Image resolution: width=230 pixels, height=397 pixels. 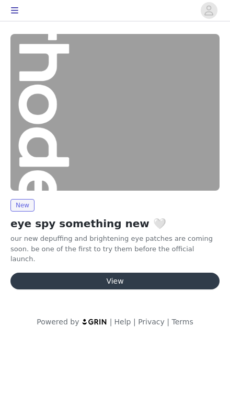 What do you see at coordinates (208, 10) in the screenshot?
I see `div: avatar` at bounding box center [208, 10].